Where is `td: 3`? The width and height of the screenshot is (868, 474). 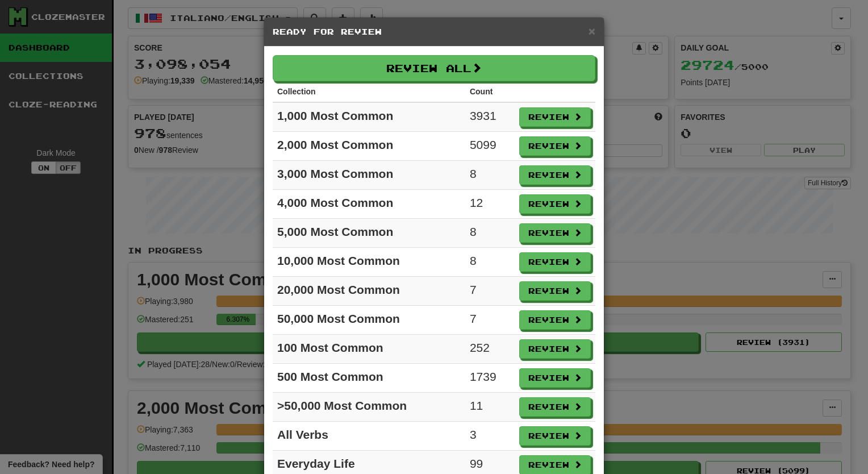 td: 3 is located at coordinates (490, 436).